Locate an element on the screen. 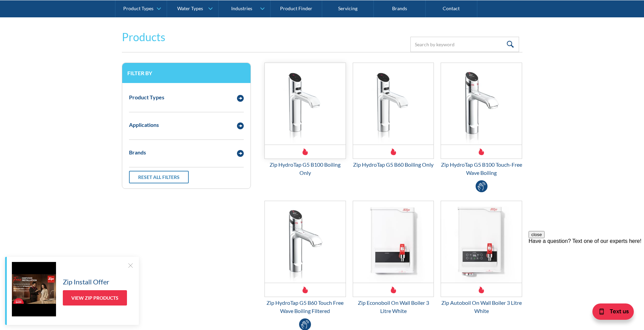  img: Zip HydroTap G5 B60 Boiling Only is located at coordinates (393, 104).